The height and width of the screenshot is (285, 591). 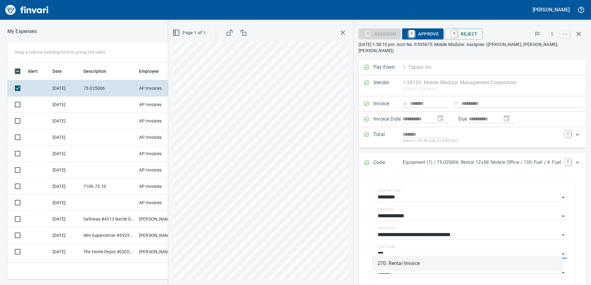 I want to click on a: T, so click(x=567, y=134).